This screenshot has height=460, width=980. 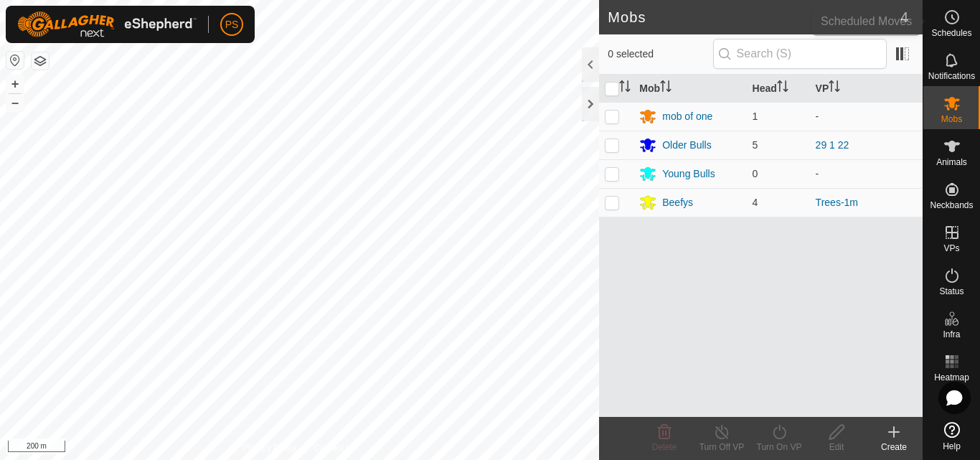 What do you see at coordinates (755, 145) in the screenshot?
I see `span: 5` at bounding box center [755, 145].